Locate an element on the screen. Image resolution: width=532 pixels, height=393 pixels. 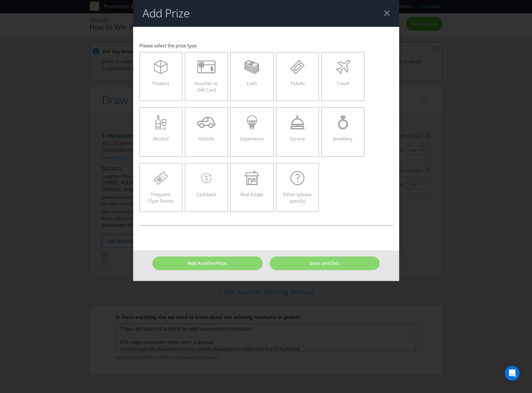
span: Voucher or Gift Card is located at coordinates (206, 86).